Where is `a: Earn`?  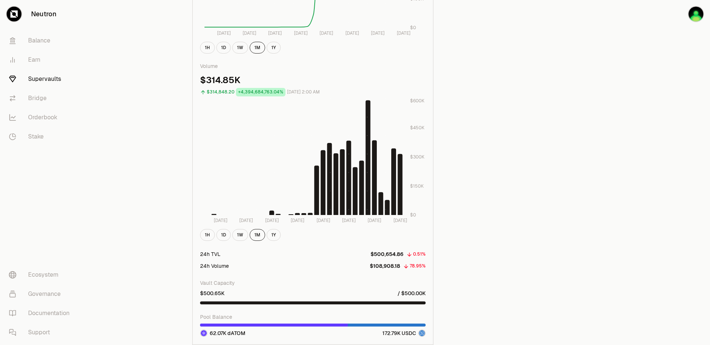
a: Earn is located at coordinates (41, 60).